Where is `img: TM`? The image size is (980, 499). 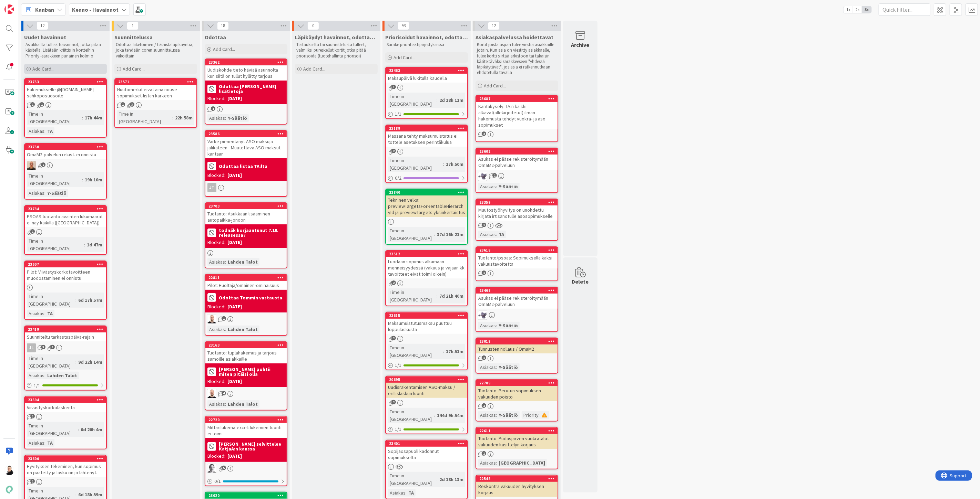 img: TM is located at coordinates (212, 319).